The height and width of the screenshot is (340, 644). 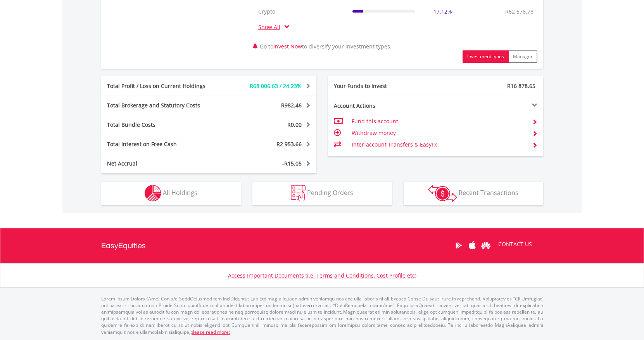 I want to click on img: holdings-wht.png, so click(x=153, y=193).